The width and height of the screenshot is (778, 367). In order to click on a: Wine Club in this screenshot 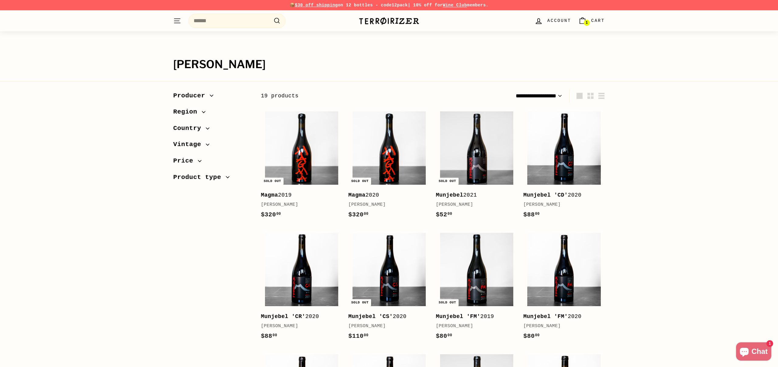, I will do `click(455, 5)`.